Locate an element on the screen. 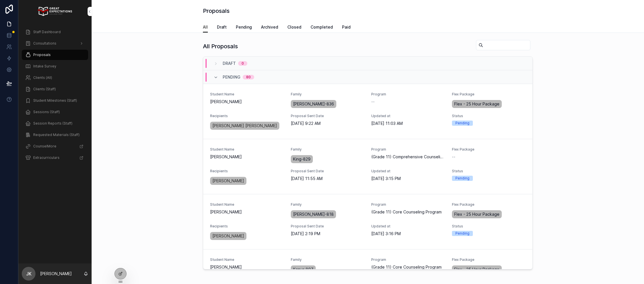 The width and height of the screenshot is (644, 284). span: Clients (Staff) is located at coordinates (44, 89).